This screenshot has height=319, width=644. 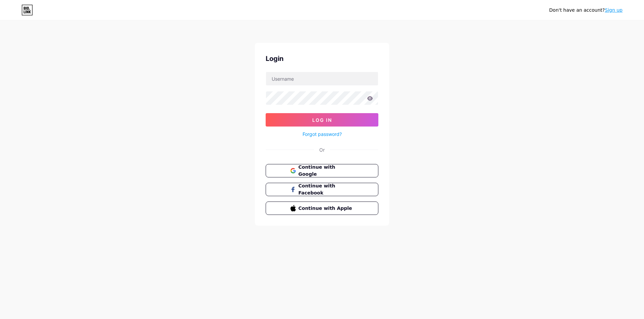 What do you see at coordinates (322, 59) in the screenshot?
I see `div: Login` at bounding box center [322, 59].